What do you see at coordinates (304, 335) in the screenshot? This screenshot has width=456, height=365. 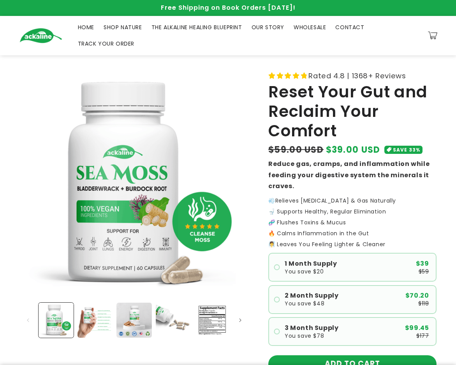 I see `span: You save $78` at bounding box center [304, 335].